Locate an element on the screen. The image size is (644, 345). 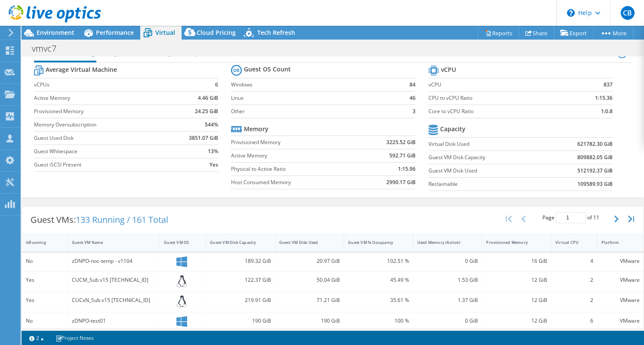
b: 621782.30 GiB is located at coordinates (596, 145).